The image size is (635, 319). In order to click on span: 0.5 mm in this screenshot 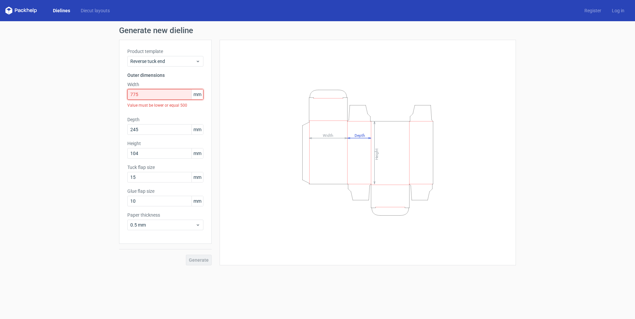, I will do `click(163, 225)`.